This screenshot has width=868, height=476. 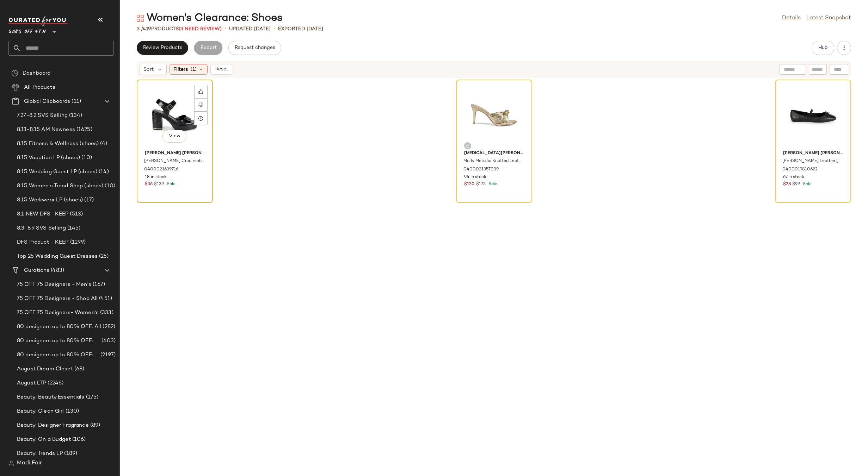 I want to click on span: Global Clipboards, so click(x=47, y=101).